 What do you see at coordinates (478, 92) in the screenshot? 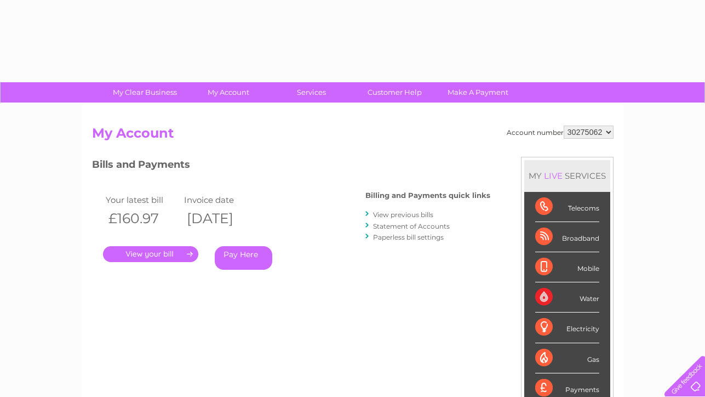
I see `a: Make A Payment` at bounding box center [478, 92].